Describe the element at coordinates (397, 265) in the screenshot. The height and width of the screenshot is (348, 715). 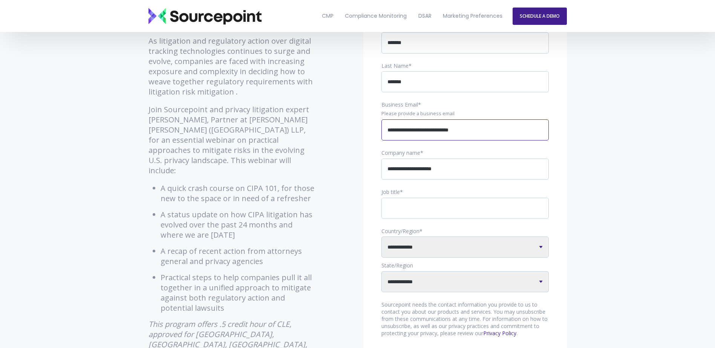
I see `span: State/Region` at that location.